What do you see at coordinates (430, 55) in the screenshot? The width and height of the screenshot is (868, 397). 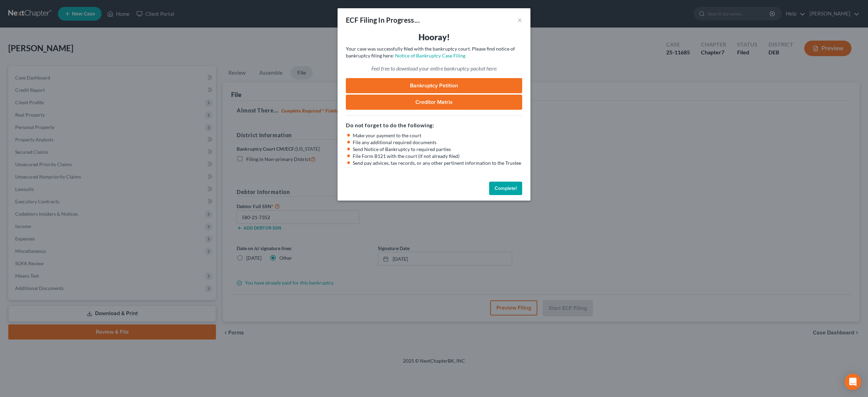 I see `a: Notice of Bankruptcy Case Filing` at bounding box center [430, 55].